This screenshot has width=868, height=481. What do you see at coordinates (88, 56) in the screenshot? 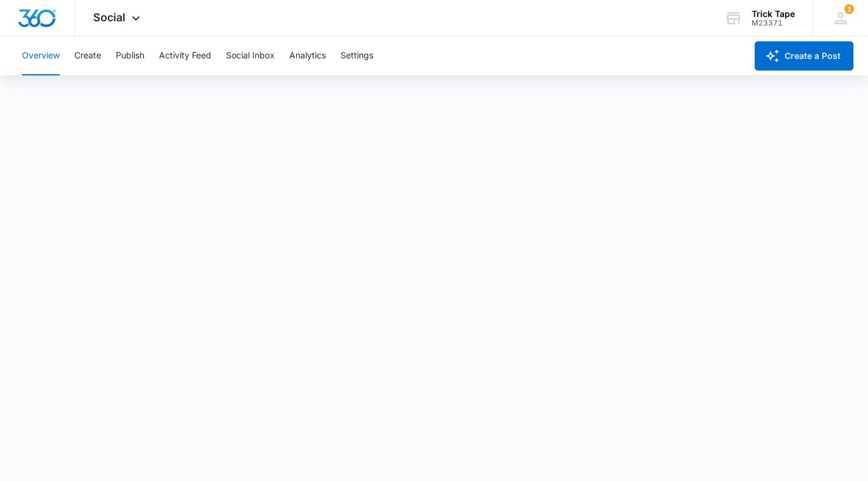
I see `button: Create` at bounding box center [88, 56].